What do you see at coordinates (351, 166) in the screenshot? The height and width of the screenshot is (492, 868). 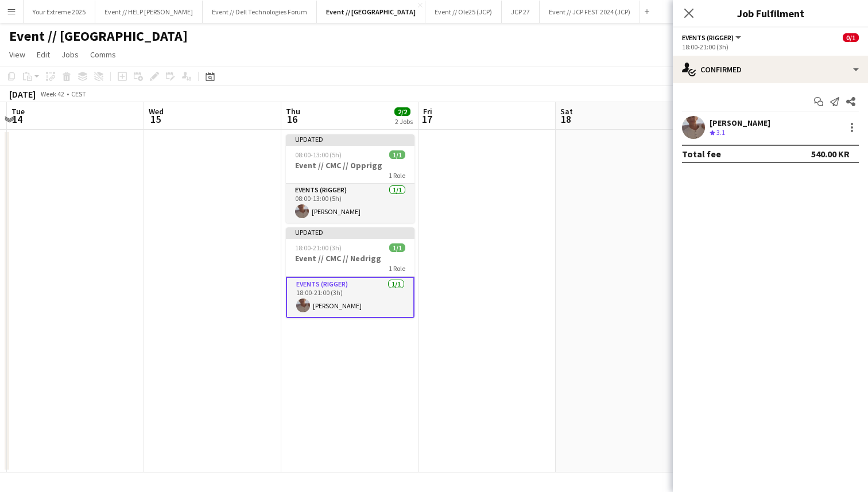 I see `h3: Event // CMC // Opprigg` at bounding box center [351, 166].